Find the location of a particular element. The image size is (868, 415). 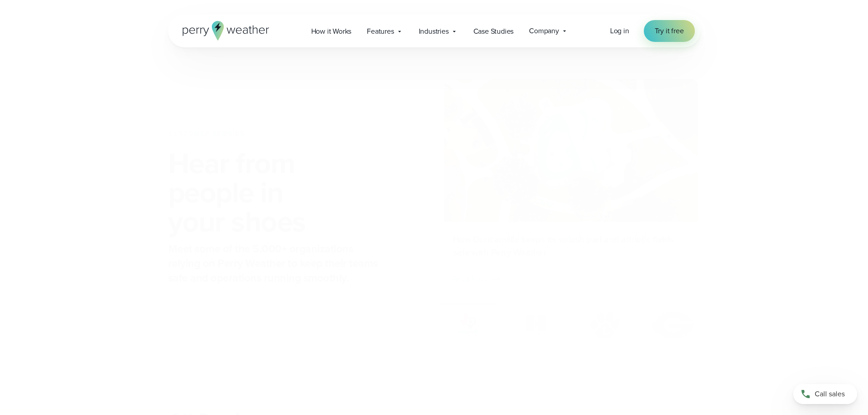

span: Case Studies is located at coordinates (493, 31).